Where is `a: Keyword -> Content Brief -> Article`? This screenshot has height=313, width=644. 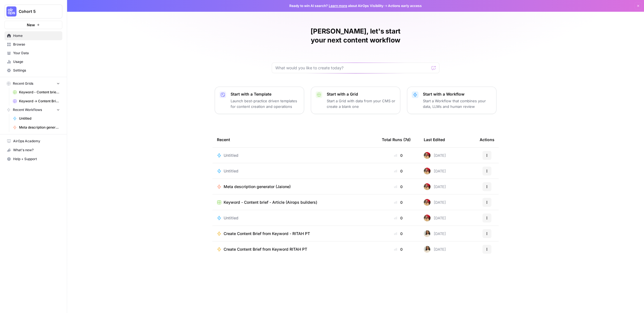
a: Keyword -> Content Brief -> Article is located at coordinates (36, 101).